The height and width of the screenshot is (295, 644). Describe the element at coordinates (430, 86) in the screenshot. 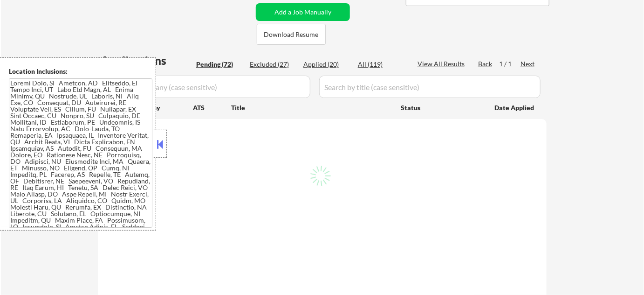

I see `input: Search by title (case sensitive)` at that location.